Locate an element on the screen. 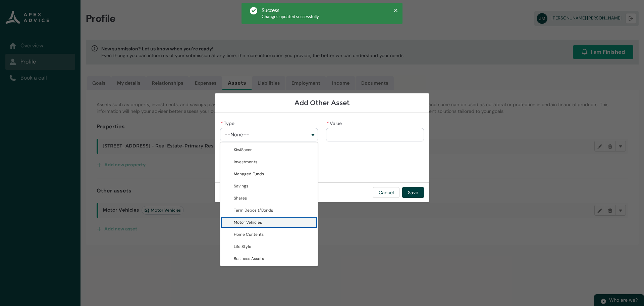  label: Type is located at coordinates (229, 122).